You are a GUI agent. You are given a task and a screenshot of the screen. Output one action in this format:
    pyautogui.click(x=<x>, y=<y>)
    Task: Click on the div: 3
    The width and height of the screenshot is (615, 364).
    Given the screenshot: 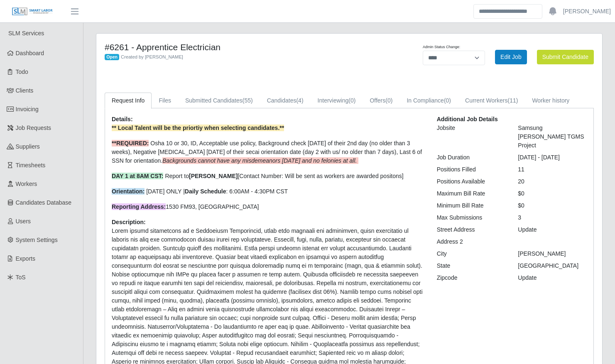 What is the action you would take?
    pyautogui.click(x=552, y=217)
    